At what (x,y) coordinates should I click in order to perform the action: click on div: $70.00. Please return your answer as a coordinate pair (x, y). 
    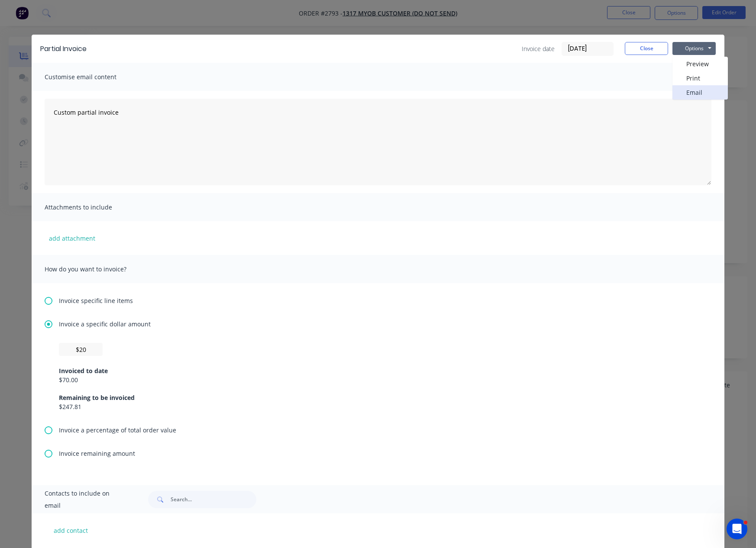
    Looking at the image, I should click on (378, 380).